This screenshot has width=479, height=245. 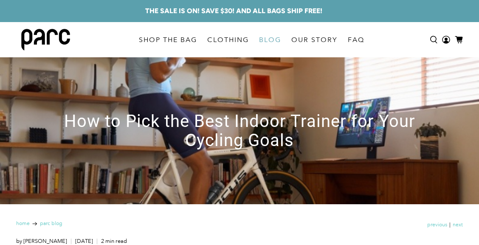 I want to click on a: OUR STORY, so click(x=314, y=40).